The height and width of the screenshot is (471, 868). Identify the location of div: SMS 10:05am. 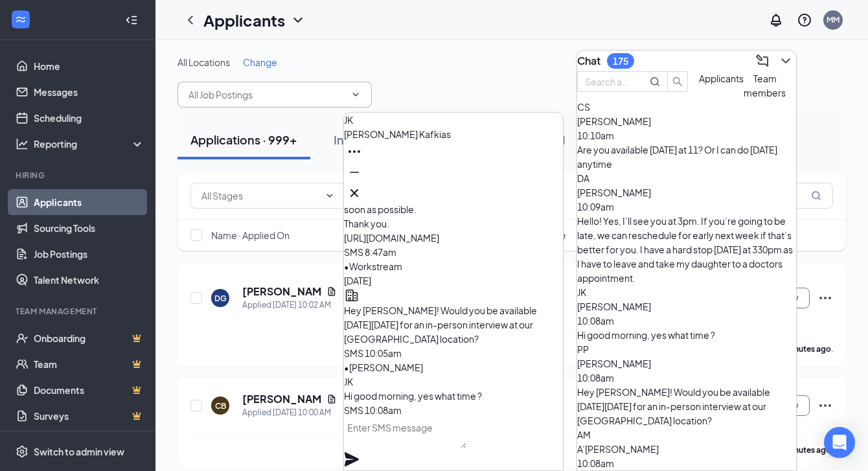
(453, 353).